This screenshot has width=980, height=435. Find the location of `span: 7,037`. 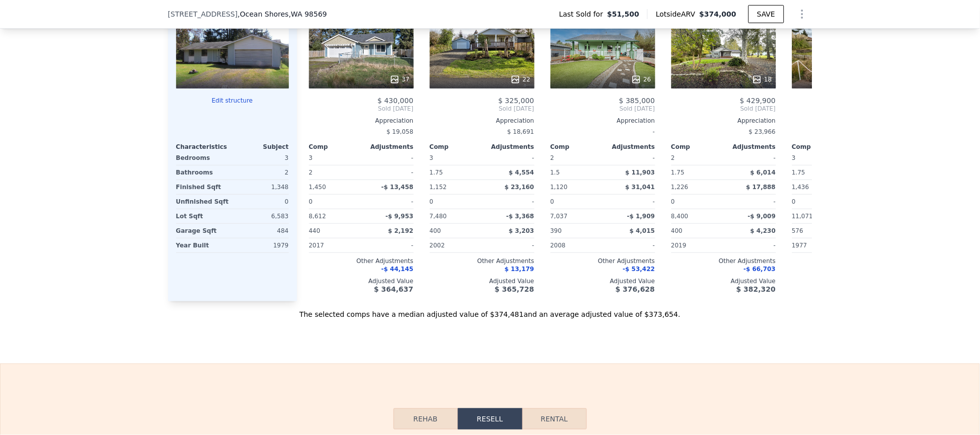

span: 7,037 is located at coordinates (559, 217).